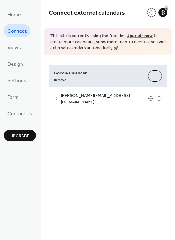 This screenshot has height=240, width=175. Describe the element at coordinates (13, 97) in the screenshot. I see `span: Form` at that location.